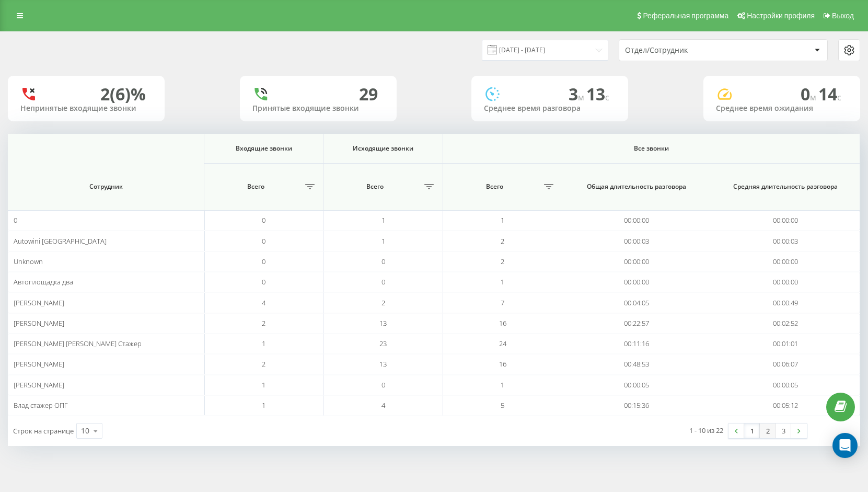 The image size is (868, 492). What do you see at coordinates (786, 344) in the screenshot?
I see `td: 00:01:01` at bounding box center [786, 344].